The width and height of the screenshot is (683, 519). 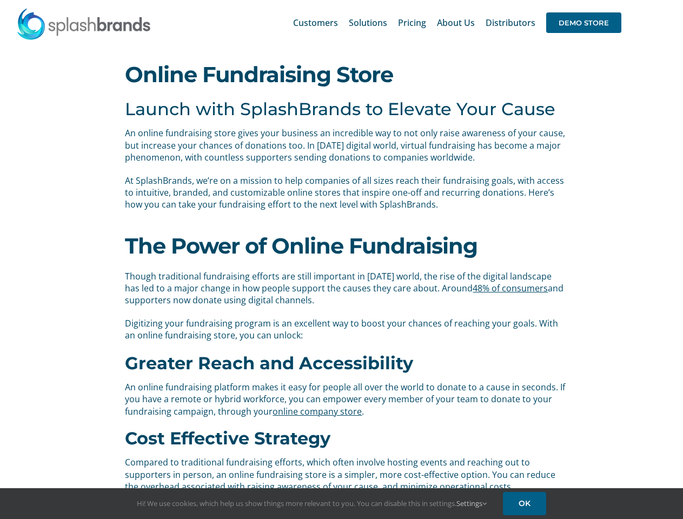 What do you see at coordinates (312, 504) in the screenshot?
I see `span: Hi! We use cookies, which help us show things more relevant to you. You can disable this in setti...` at bounding box center [312, 504].